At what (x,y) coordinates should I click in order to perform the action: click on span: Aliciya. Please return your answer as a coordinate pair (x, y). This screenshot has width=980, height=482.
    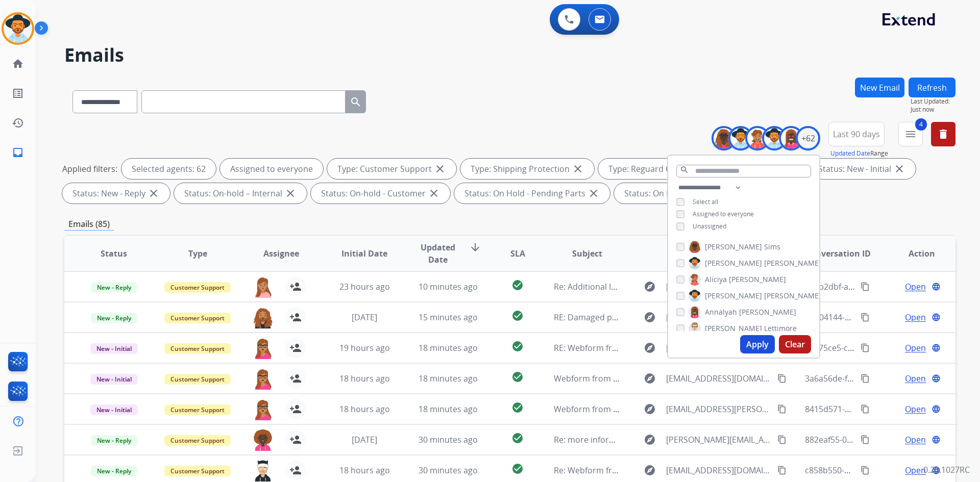
    Looking at the image, I should click on (716, 279).